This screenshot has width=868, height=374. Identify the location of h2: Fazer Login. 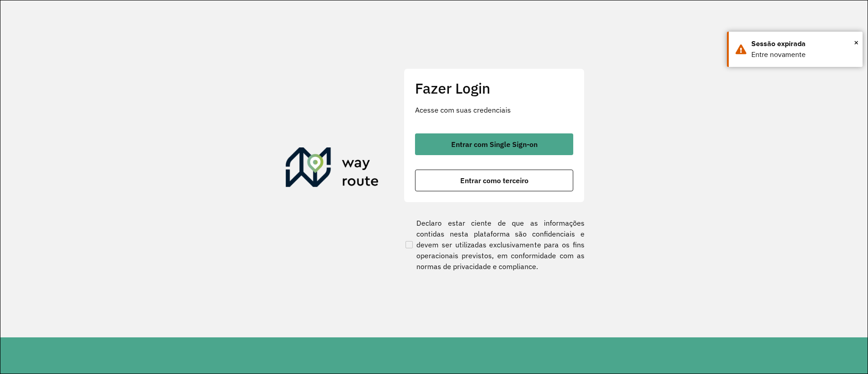
(494, 89).